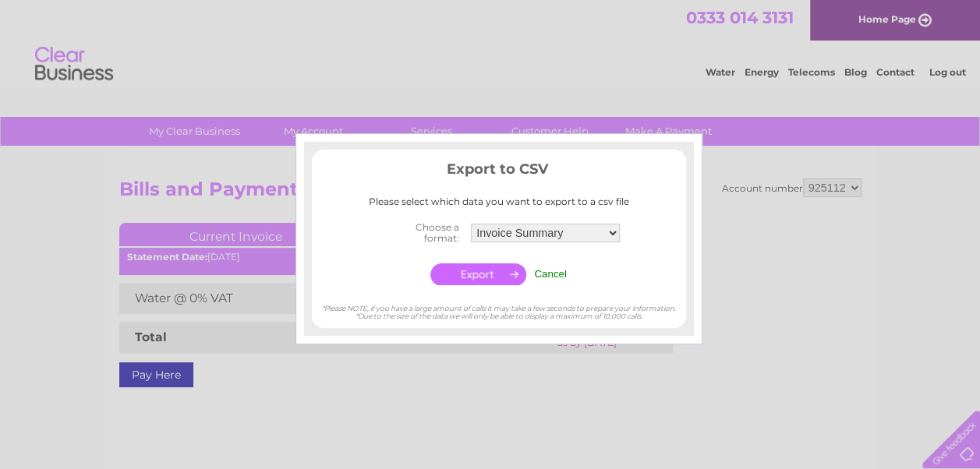 The height and width of the screenshot is (469, 980). Describe the element at coordinates (499, 172) in the screenshot. I see `h3: Export to CSV` at that location.